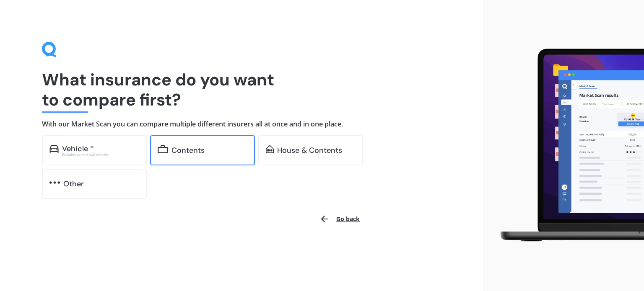 Image resolution: width=644 pixels, height=291 pixels. I want to click on img: laptop.webp, so click(566, 145).